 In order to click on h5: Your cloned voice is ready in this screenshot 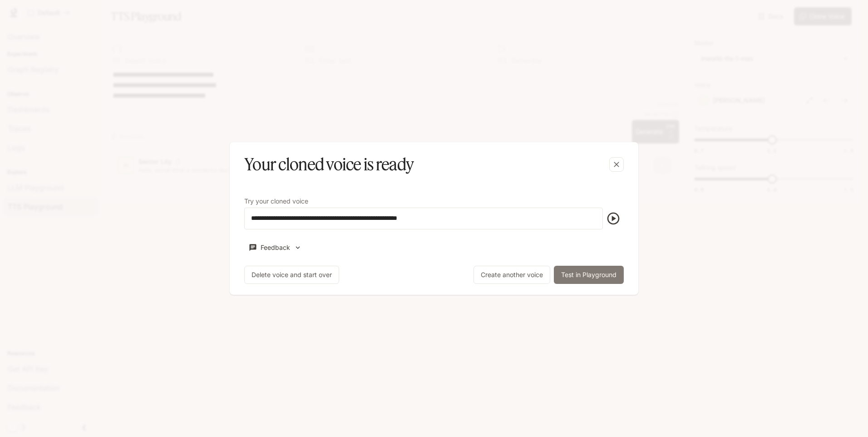, I will do `click(329, 165)`.